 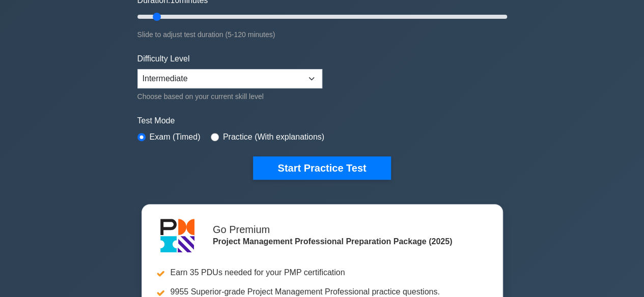 What do you see at coordinates (322, 121) in the screenshot?
I see `label: Test Mode` at bounding box center [322, 121].